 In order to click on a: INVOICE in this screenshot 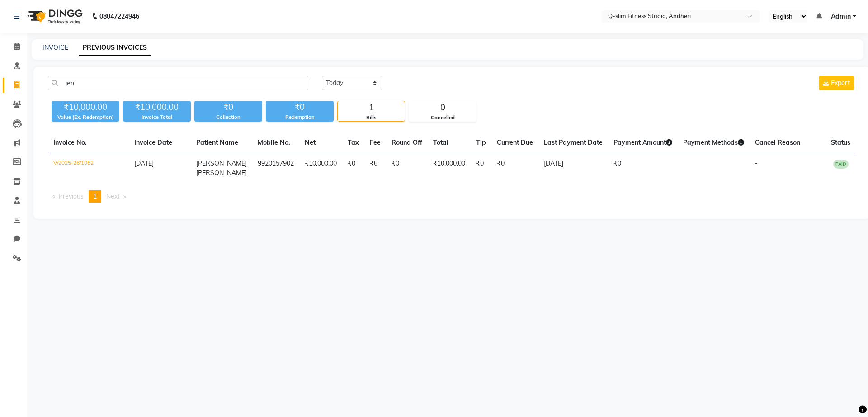, I will do `click(55, 47)`.